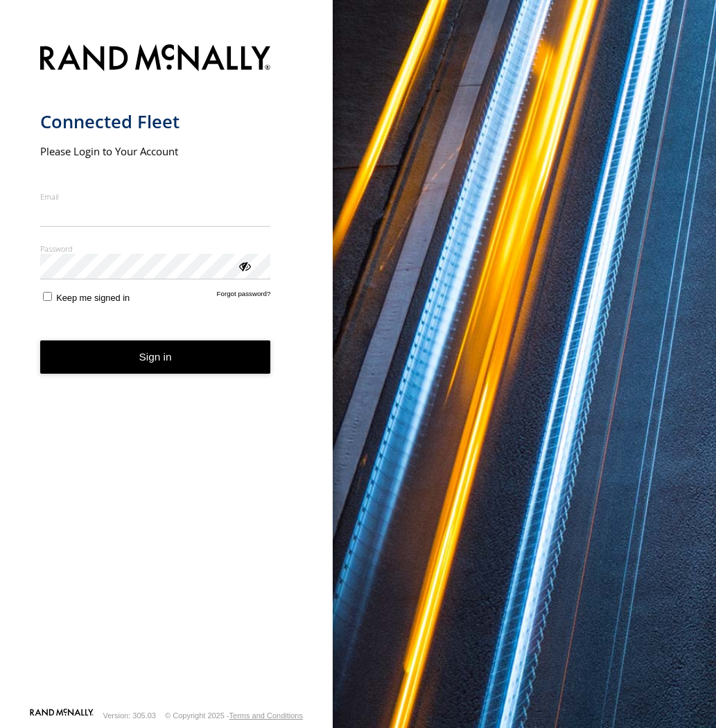  I want to click on label: Password, so click(155, 248).